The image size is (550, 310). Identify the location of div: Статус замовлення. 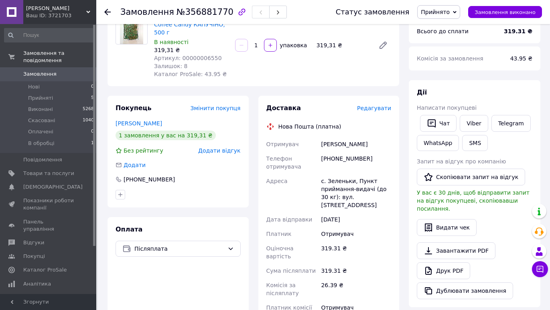
(372, 12).